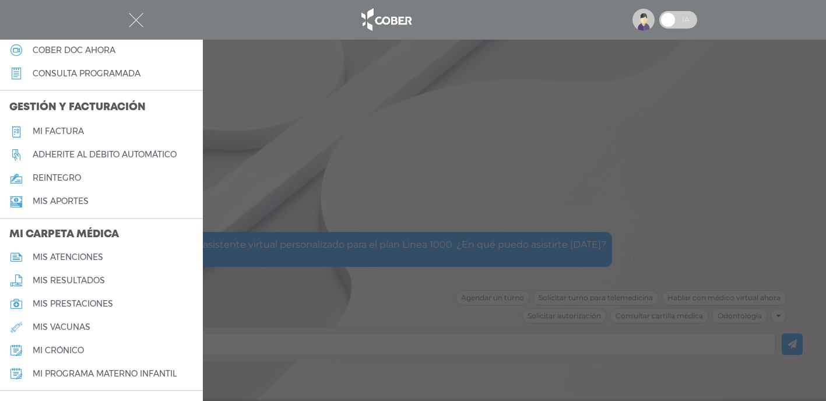 The image size is (826, 401). What do you see at coordinates (68, 257) in the screenshot?
I see `h5: mis atenciones` at bounding box center [68, 257].